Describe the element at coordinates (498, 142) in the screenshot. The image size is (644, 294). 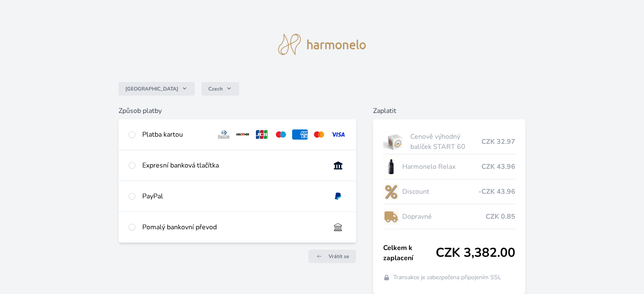
I see `span: CZK 32.97` at that location.